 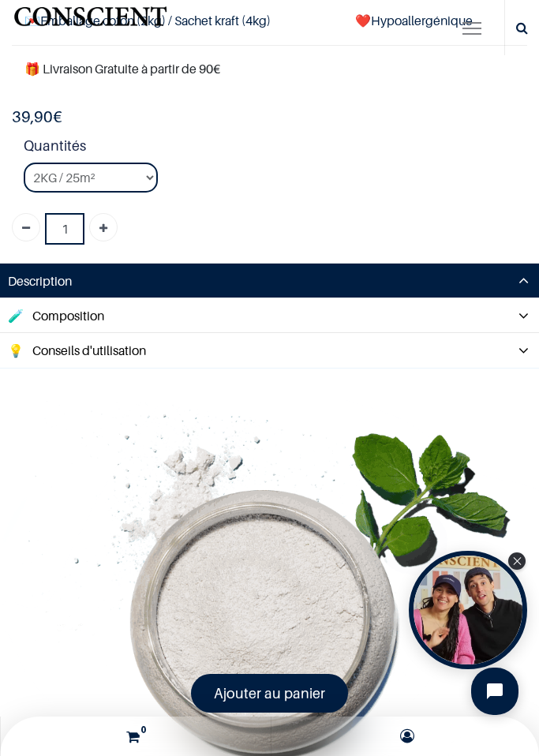 I want to click on span: Conseils d'utilisation, so click(x=255, y=351).